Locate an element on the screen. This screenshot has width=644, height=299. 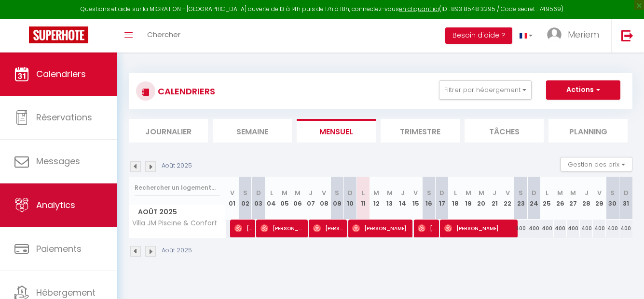
span: Chercher is located at coordinates (163, 34).